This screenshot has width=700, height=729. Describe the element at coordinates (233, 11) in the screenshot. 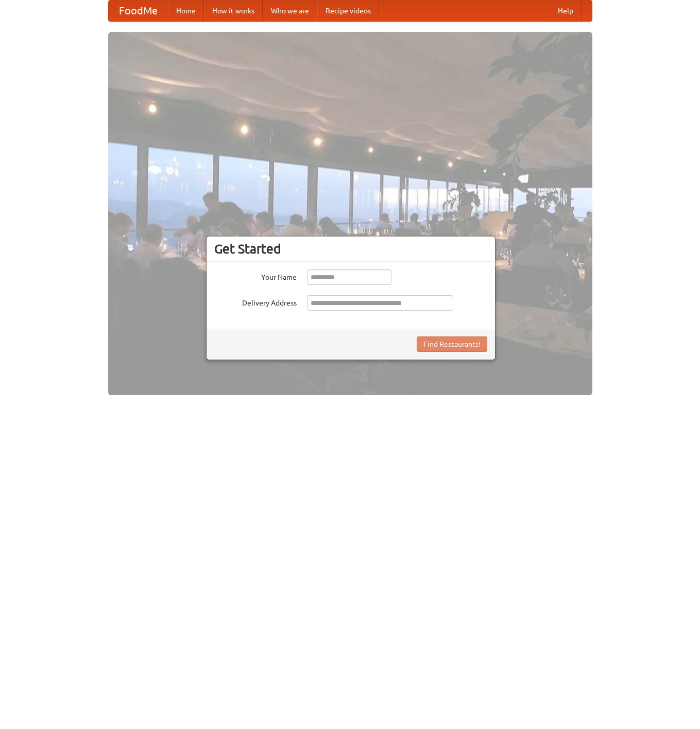

I see `a: How it works` at that location.